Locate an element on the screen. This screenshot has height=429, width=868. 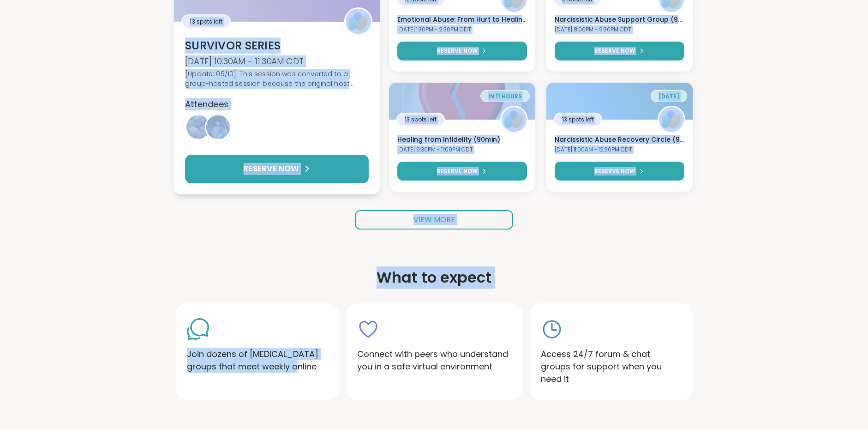
img: Healing from Infidelity (90min) is located at coordinates (461, 101).